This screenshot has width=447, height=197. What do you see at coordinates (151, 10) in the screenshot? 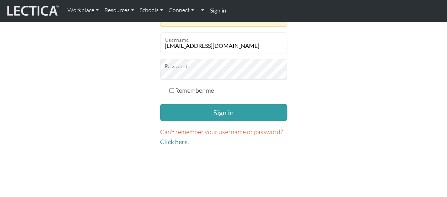
I see `a: Schools` at bounding box center [151, 10].